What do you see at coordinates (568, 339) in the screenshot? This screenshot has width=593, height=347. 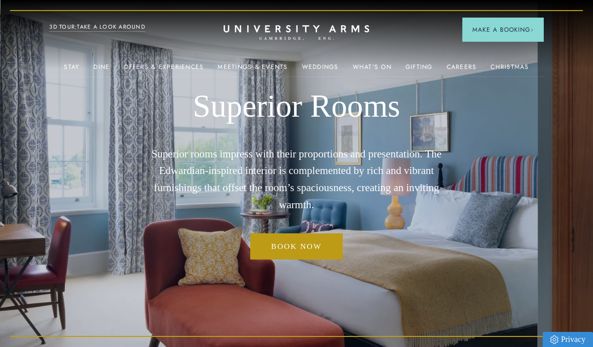 I see `a: Privacy` at bounding box center [568, 339].